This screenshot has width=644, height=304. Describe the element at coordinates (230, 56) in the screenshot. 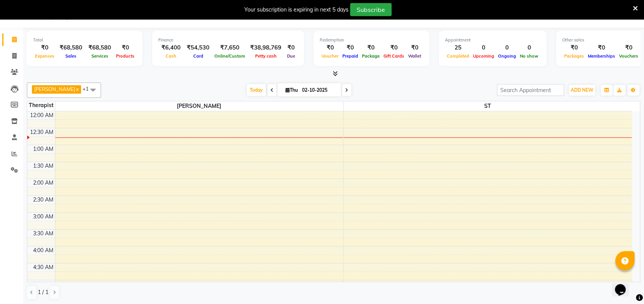

I see `span: Online/Custom` at that location.